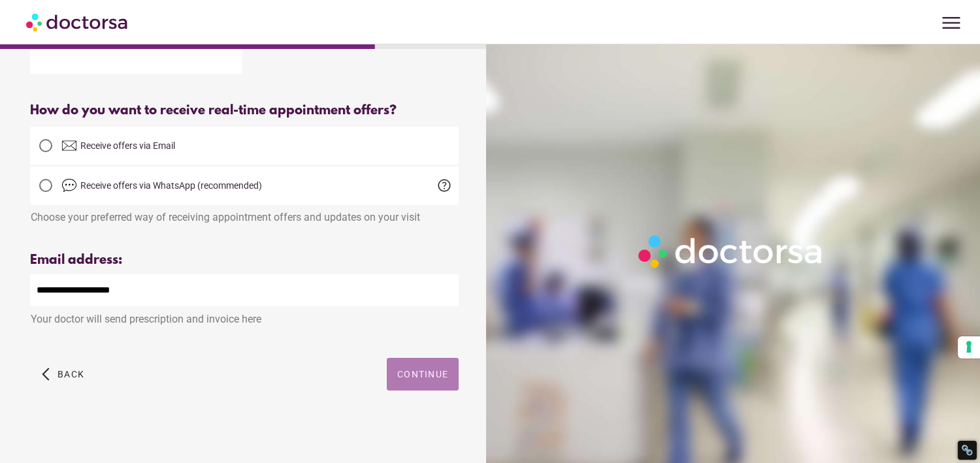  I want to click on span: menu, so click(951, 23).